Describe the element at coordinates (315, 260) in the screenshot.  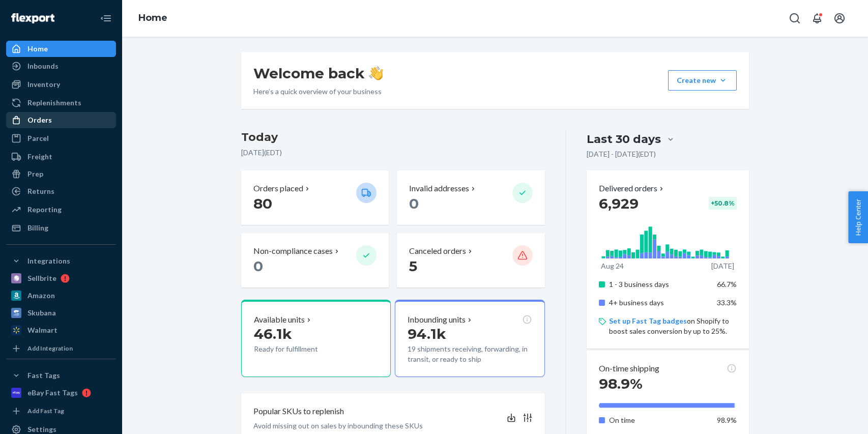
I see `button: Non-compliance cases 0` at that location.